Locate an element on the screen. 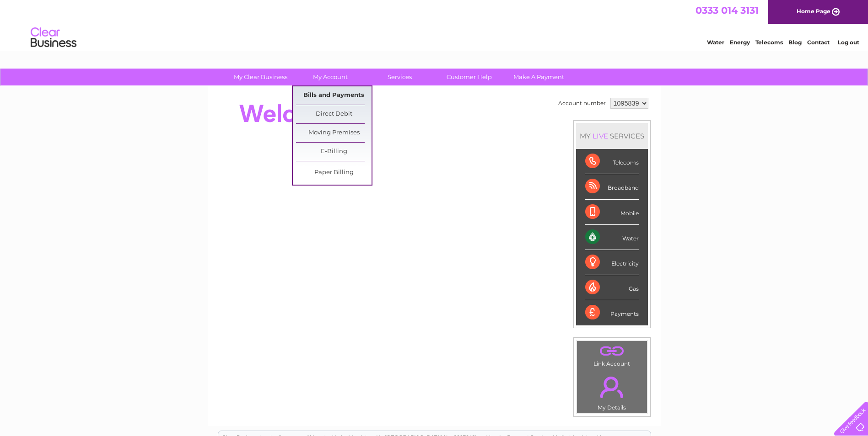 Image resolution: width=868 pixels, height=436 pixels. div: Gas is located at coordinates (611, 288).